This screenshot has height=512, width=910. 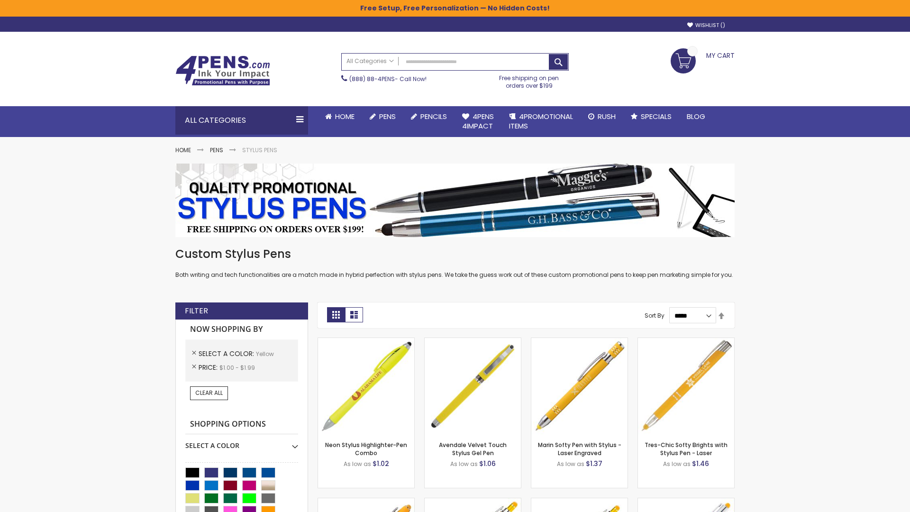 I want to click on span: Home, so click(x=345, y=116).